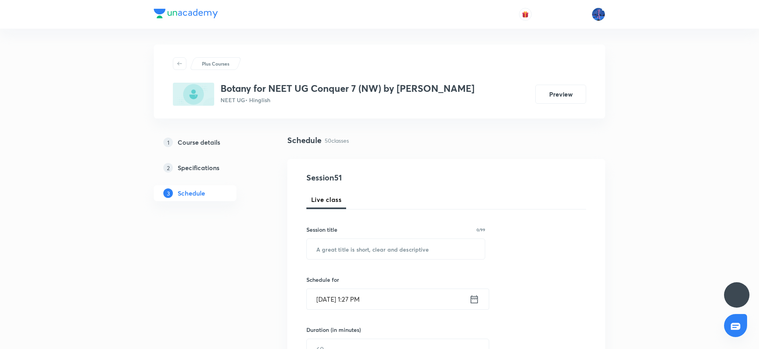  I want to click on h4: Schedule, so click(304, 140).